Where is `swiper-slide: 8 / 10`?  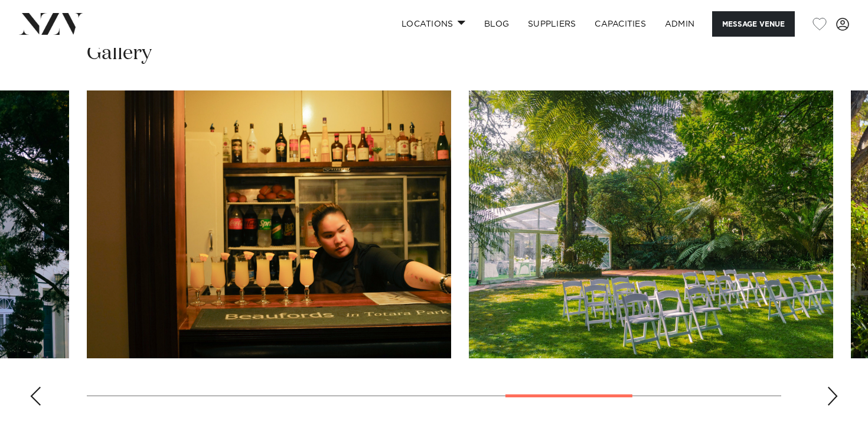 swiper-slide: 8 / 10 is located at coordinates (650, 224).